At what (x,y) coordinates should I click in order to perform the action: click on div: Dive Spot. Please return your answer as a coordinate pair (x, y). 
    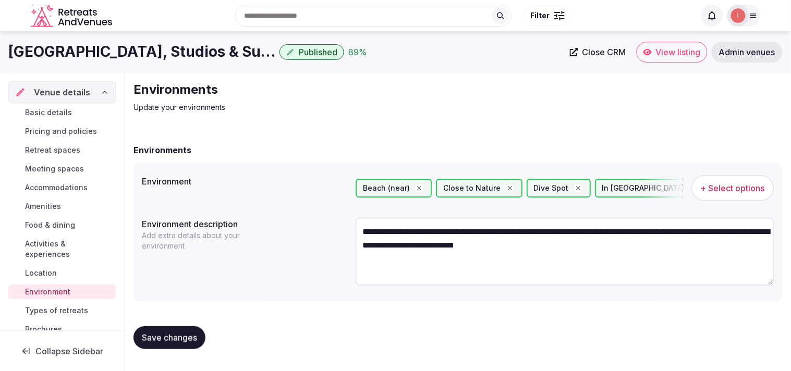
    Looking at the image, I should click on (558, 188).